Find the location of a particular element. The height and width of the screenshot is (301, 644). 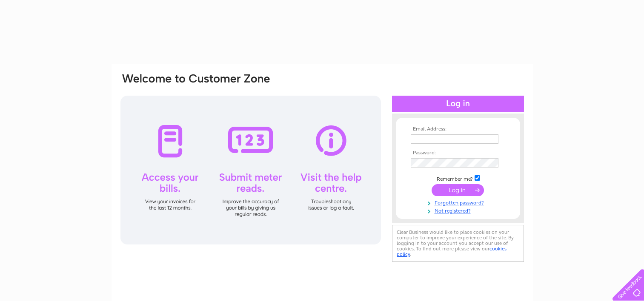

input: Submit is located at coordinates (458, 190).